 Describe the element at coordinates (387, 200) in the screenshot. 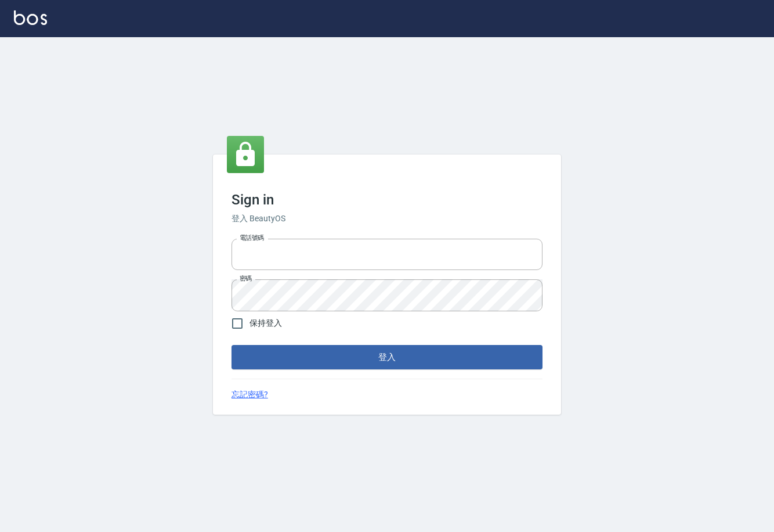

I see `h3: Sign in` at that location.